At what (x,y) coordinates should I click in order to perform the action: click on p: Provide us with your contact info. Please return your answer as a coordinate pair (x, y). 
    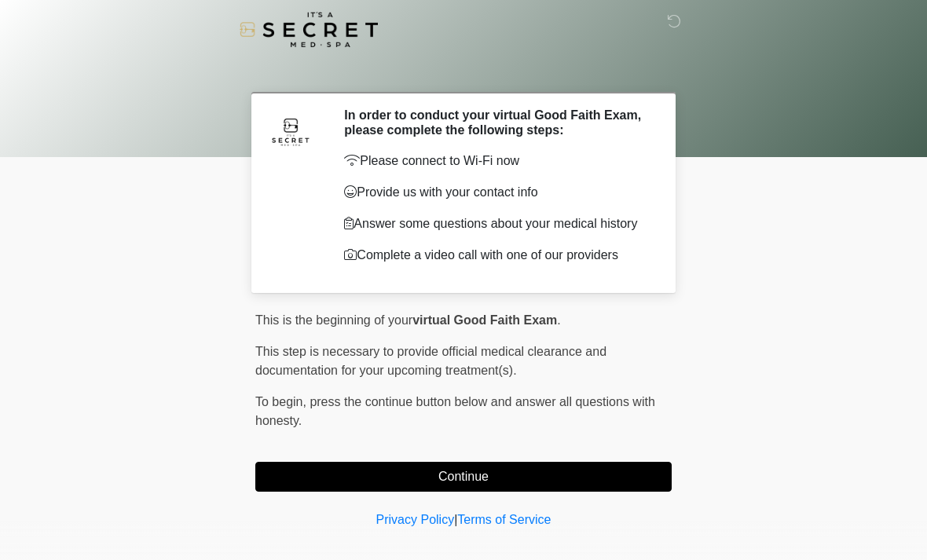
    Looking at the image, I should click on (496, 192).